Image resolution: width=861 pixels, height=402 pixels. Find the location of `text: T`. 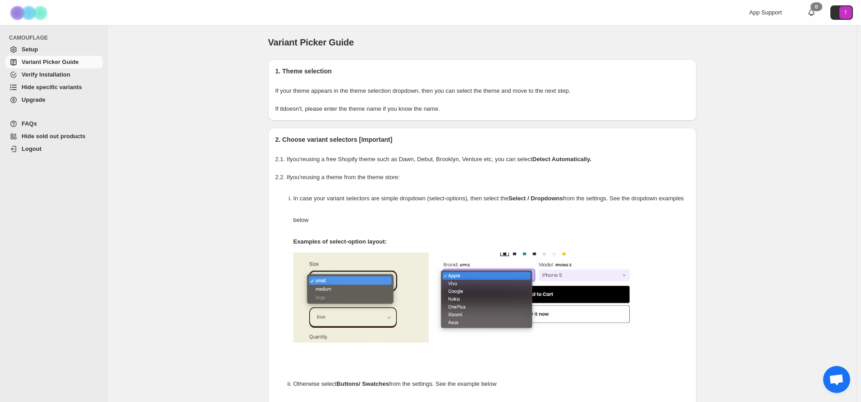

text: T is located at coordinates (845, 13).